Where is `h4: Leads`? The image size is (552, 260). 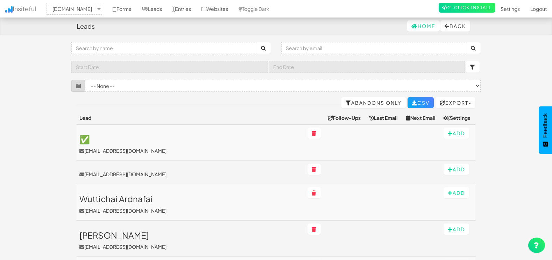
h4: Leads is located at coordinates (86, 26).